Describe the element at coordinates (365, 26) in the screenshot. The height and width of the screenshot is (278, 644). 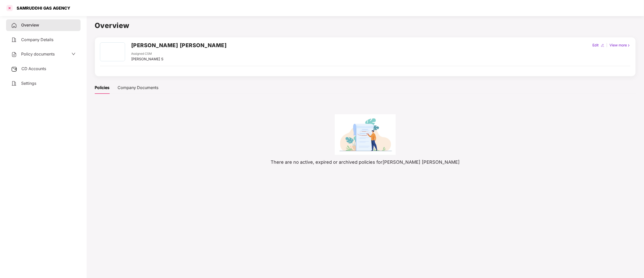
I see `h1: Overview` at that location.